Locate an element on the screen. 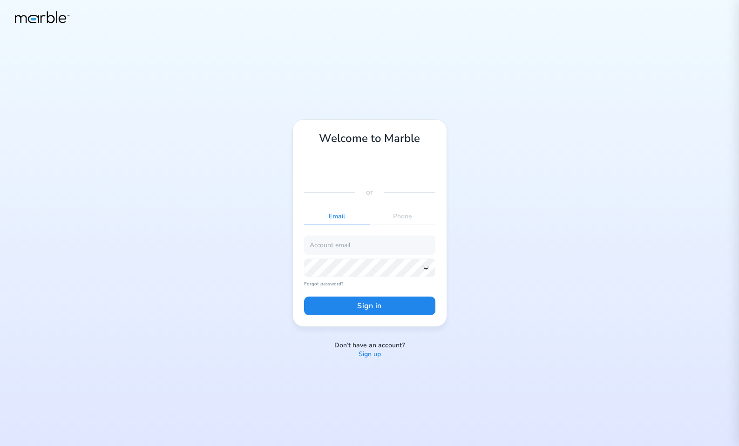 Image resolution: width=739 pixels, height=446 pixels. p: Email is located at coordinates (336, 216).